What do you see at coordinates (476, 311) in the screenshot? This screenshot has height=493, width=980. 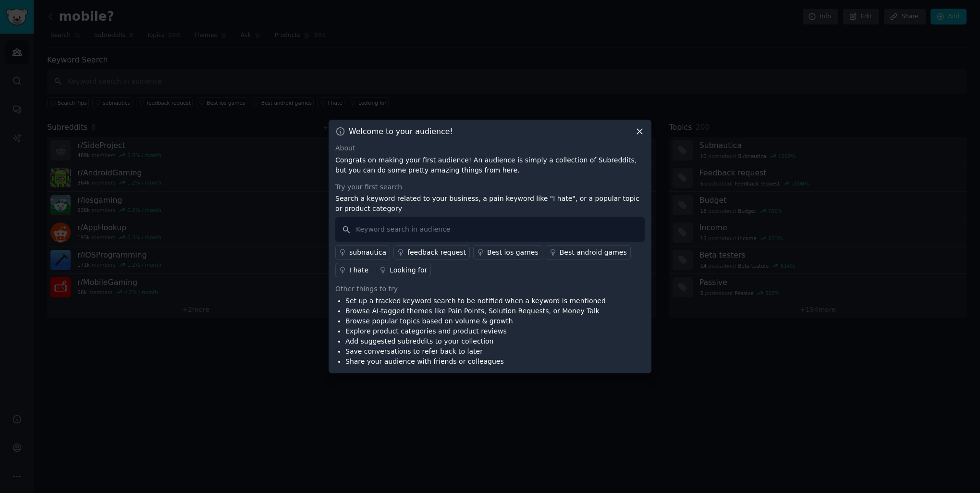 I see `li: Browse AI-tagged themes like Pain Points, Solution Requests, or Money Talk` at bounding box center [476, 311].